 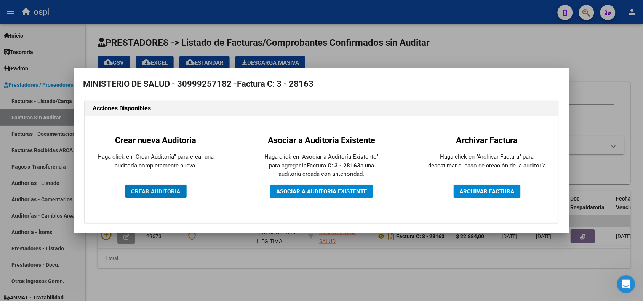 What do you see at coordinates (322, 192) in the screenshot?
I see `button: ASOCIAR A AUDITORIA EXISTENTE` at bounding box center [322, 192].